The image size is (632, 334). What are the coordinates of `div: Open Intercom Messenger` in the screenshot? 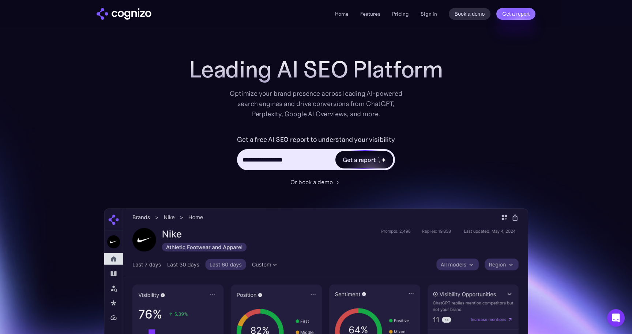 It's located at (616, 318).